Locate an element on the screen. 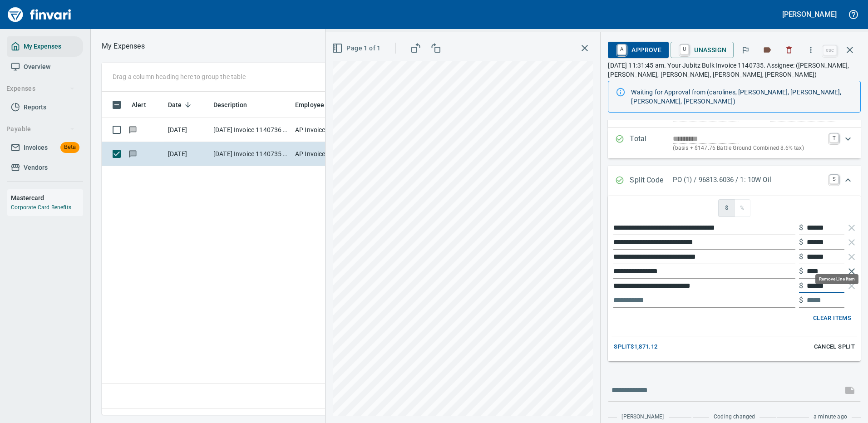 The image size is (868, 423). button: UUnassign is located at coordinates (702, 50).